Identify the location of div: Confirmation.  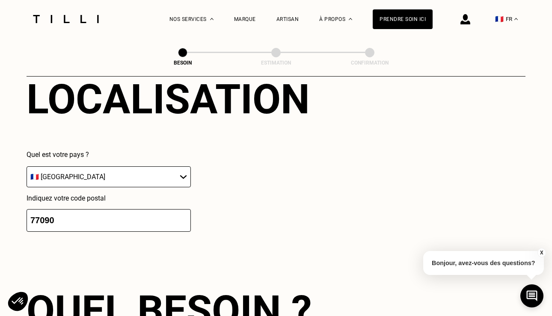
(370, 63).